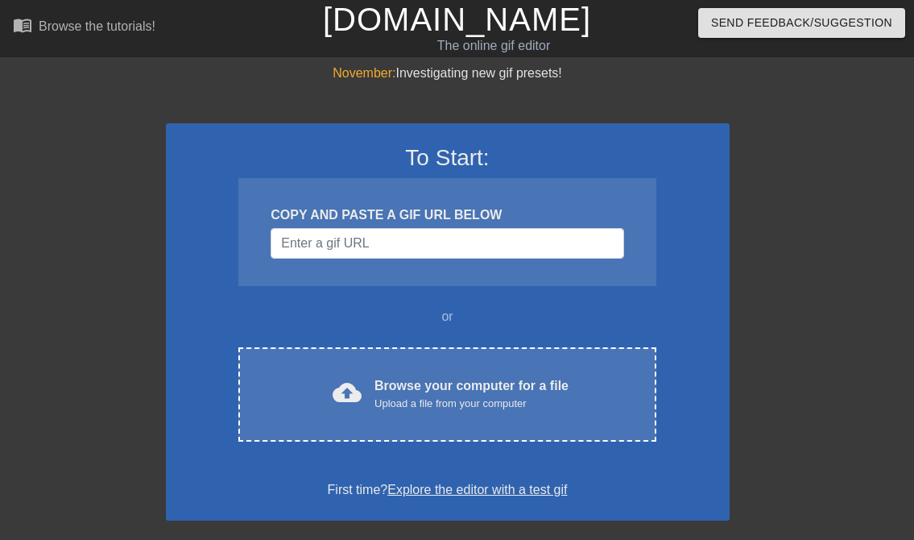 This screenshot has width=914, height=540. I want to click on div: The online gif editor, so click(493, 46).